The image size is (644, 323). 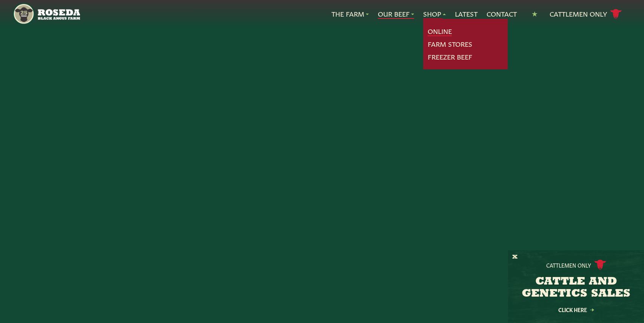 What do you see at coordinates (413, 279) in the screenshot?
I see `sup: ™` at bounding box center [413, 279].